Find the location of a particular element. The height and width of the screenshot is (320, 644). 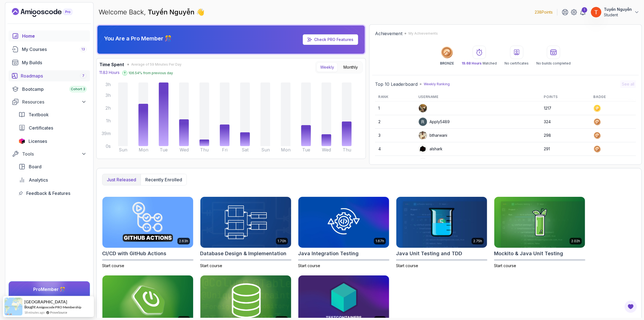

a: builds is located at coordinates (49, 63).